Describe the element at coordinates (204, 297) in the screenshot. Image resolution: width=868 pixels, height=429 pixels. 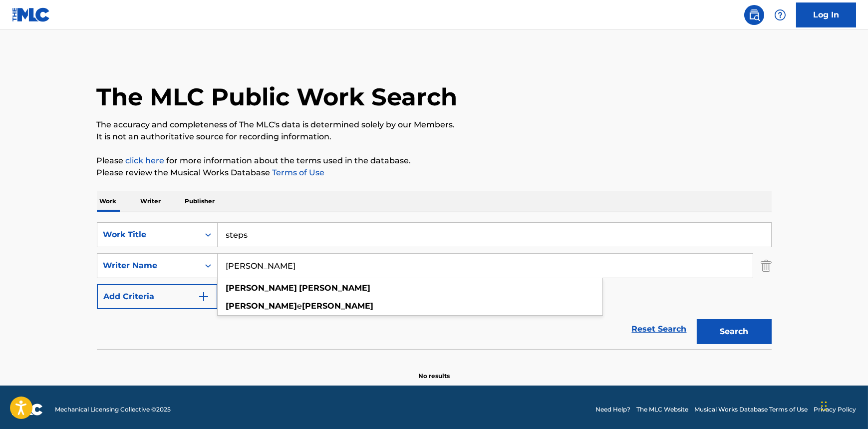
I see `img: 9d2ae6d4665cec9f34b9.svg` at that location.